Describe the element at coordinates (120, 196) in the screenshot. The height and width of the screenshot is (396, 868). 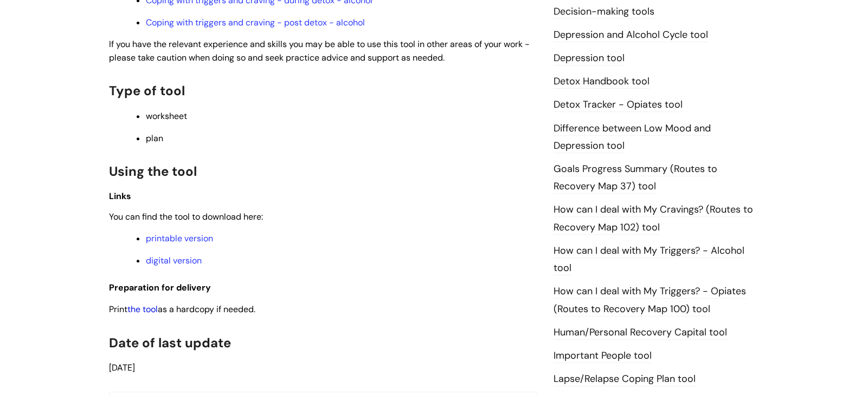
I see `span: Links` at that location.